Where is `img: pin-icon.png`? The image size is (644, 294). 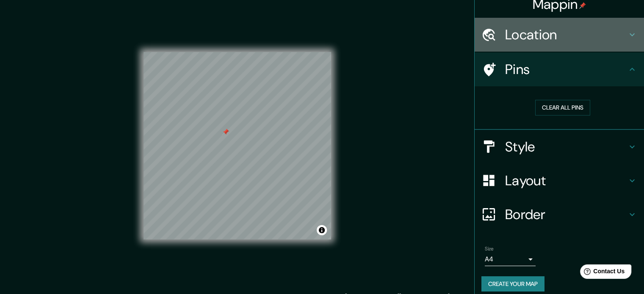
img: pin-icon.png is located at coordinates (582, 6).